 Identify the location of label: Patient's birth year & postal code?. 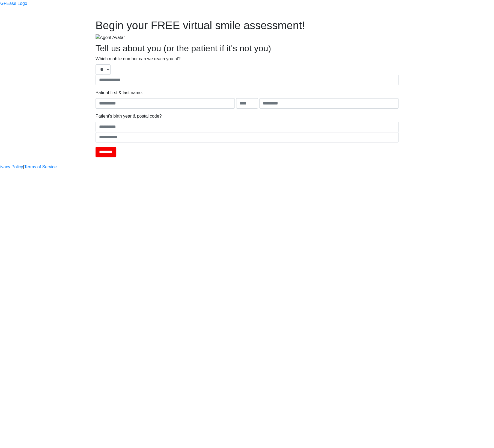
(129, 116).